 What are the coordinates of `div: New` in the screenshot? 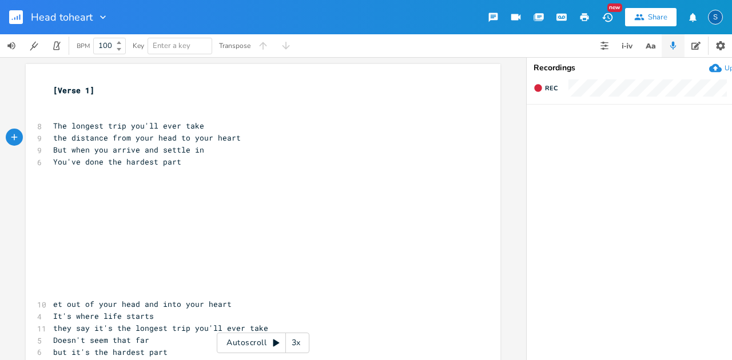 It's located at (615, 7).